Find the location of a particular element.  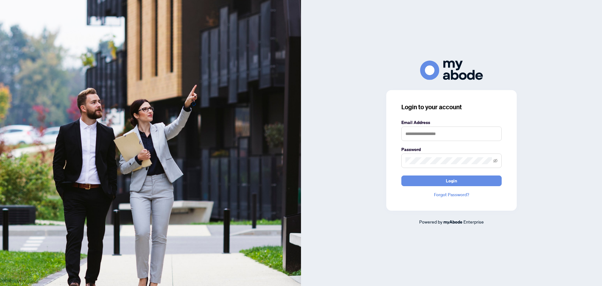

label: Email Address is located at coordinates (451, 122).